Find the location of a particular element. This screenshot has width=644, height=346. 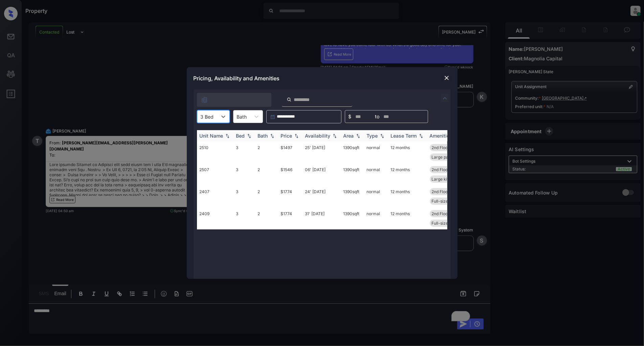

div: Amenities is located at coordinates (441, 136).